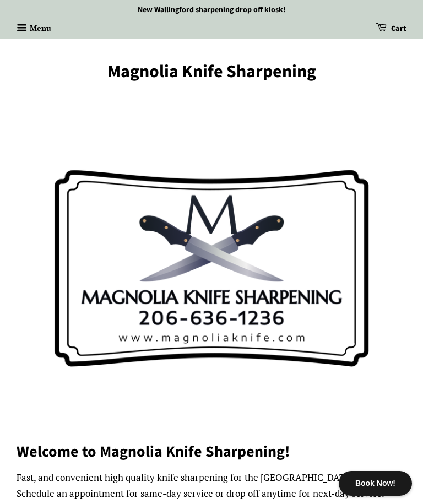 The width and height of the screenshot is (423, 504). I want to click on button: Menu, so click(33, 29).